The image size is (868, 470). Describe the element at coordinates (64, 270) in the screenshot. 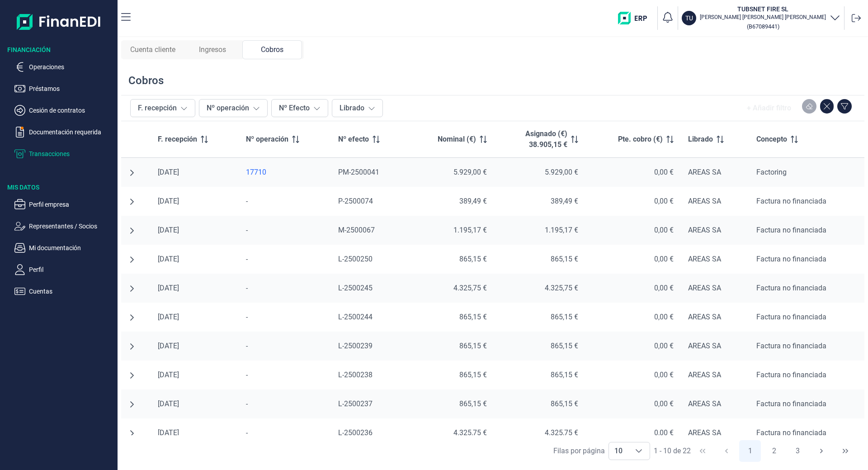

I see `button: Perfil` at that location.